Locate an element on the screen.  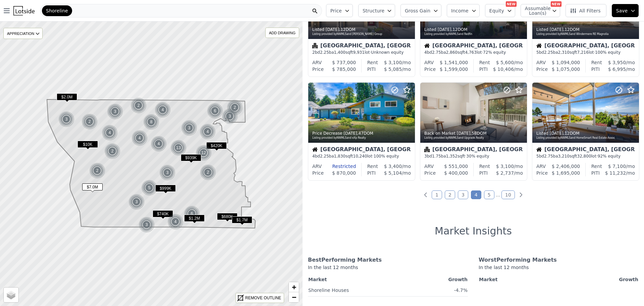
span: $ 10,406 is located at coordinates (503, 69).